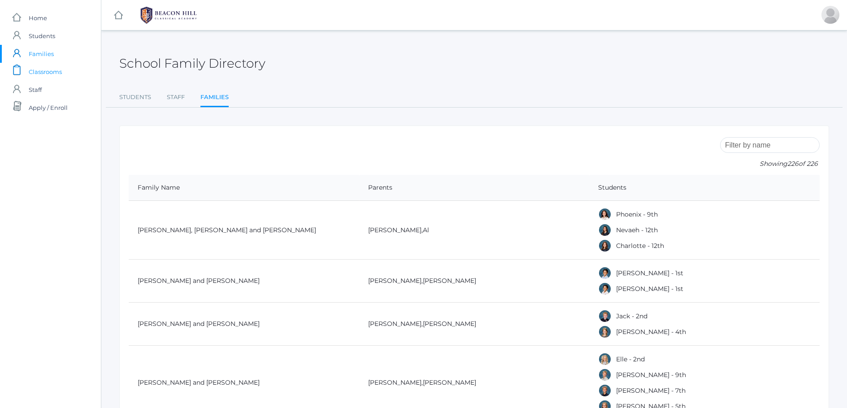 The height and width of the screenshot is (408, 847). What do you see at coordinates (704, 188) in the screenshot?
I see `th: Students` at bounding box center [704, 188].